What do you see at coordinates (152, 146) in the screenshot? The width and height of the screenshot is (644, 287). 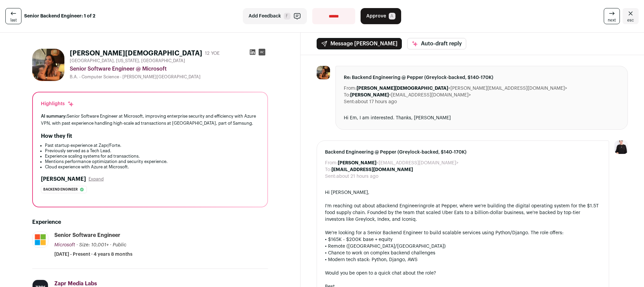 I see `li: Past startup experience at Zapr/Forte.` at bounding box center [152, 146].